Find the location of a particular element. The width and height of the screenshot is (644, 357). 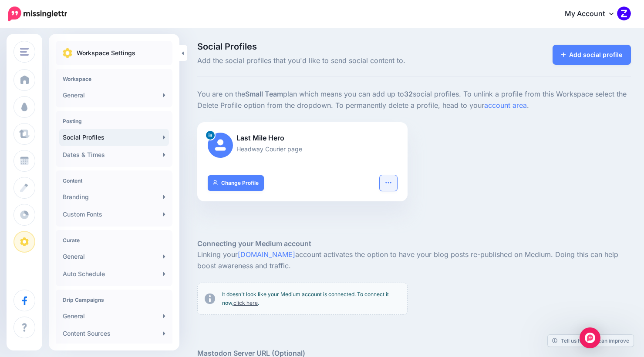

a: Social Profiles is located at coordinates (114, 137).